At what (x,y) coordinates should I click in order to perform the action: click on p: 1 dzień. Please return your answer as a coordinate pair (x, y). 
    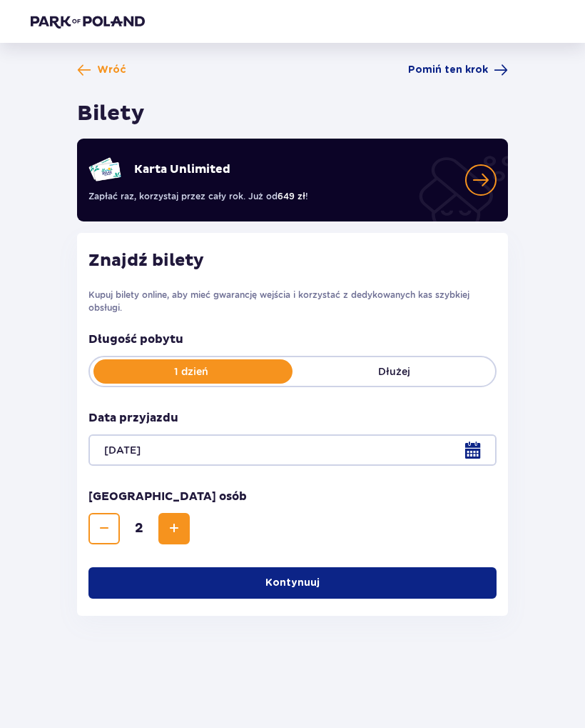
    Looking at the image, I should click on (191, 371).